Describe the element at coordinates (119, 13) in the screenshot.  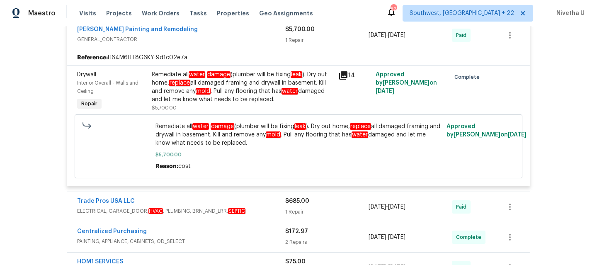
I see `span: Projects` at that location.